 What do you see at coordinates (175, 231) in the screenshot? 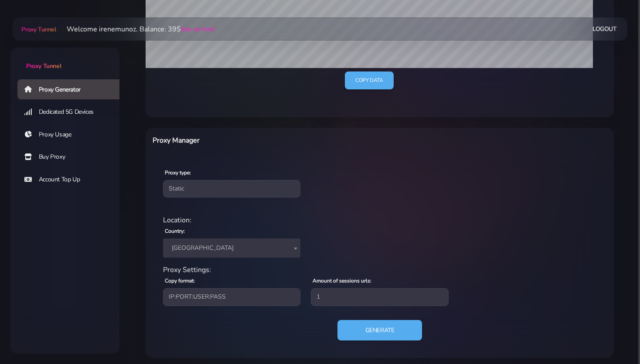
I see `label: Country:` at bounding box center [175, 231].